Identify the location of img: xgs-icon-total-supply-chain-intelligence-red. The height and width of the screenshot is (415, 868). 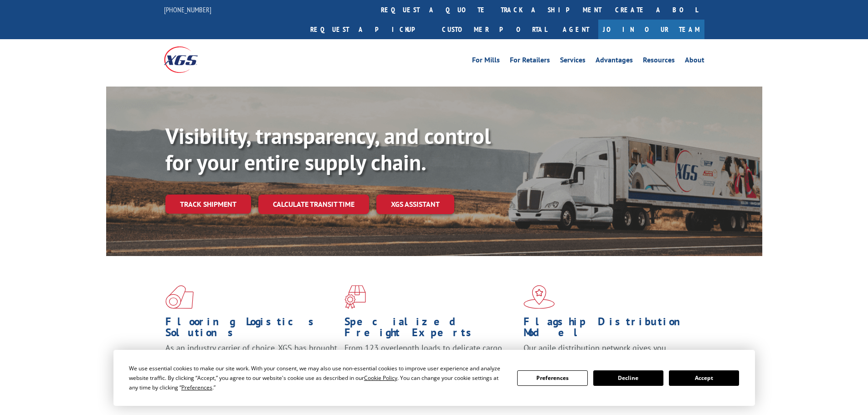
(180, 297).